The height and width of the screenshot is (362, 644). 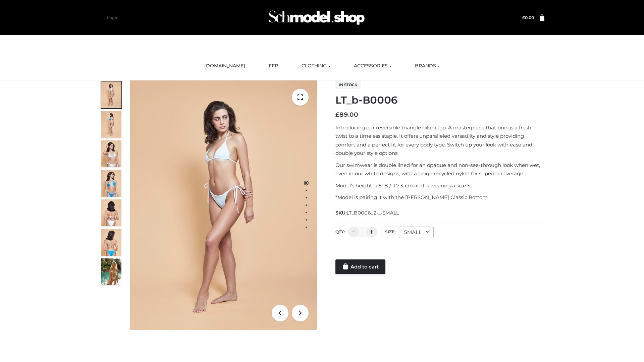 I want to click on span: SKU:, so click(x=368, y=213).